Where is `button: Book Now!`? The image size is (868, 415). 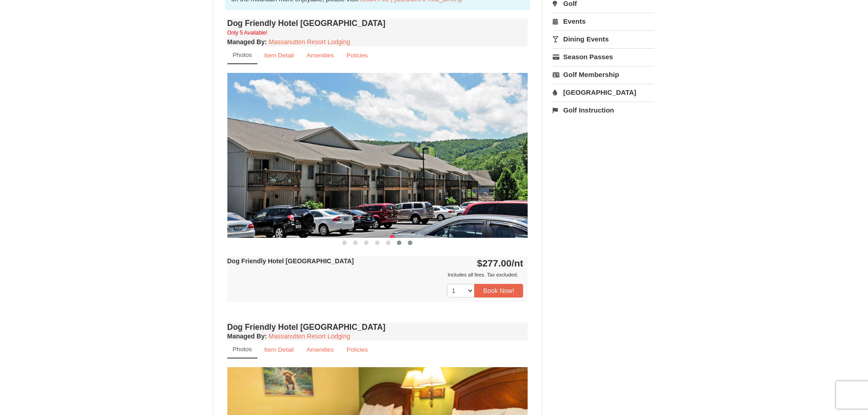
button: Book Now! is located at coordinates (499, 291).